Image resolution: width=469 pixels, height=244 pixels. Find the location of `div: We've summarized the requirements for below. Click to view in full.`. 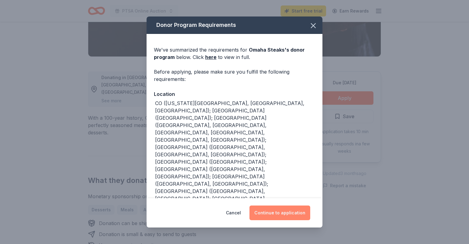

div: We've summarized the requirements for below. Click to view in full. is located at coordinates (234, 53).